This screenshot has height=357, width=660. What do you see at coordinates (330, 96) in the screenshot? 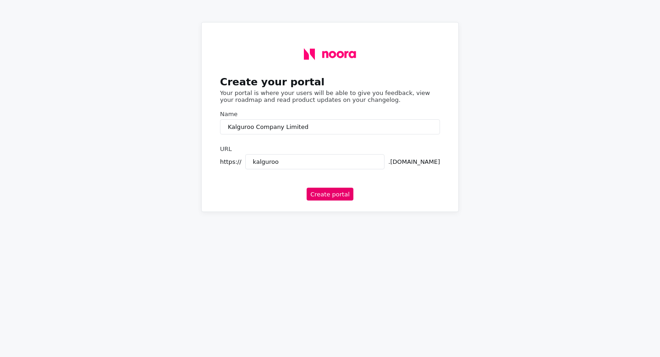
I see `div: Your portal is where your users will be able to give you feedback, view your roadmap and read pro...` at bounding box center [330, 96].